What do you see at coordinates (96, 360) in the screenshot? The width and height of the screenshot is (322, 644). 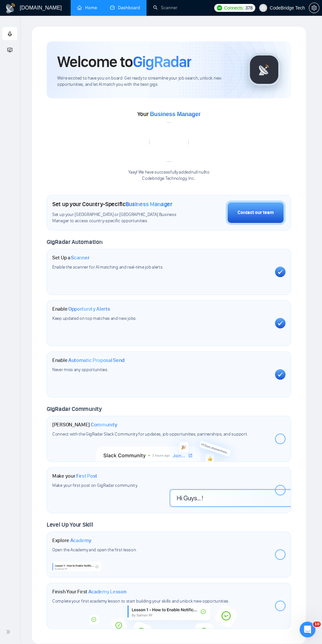 I see `span: Automatic Proposal Send` at bounding box center [96, 360].